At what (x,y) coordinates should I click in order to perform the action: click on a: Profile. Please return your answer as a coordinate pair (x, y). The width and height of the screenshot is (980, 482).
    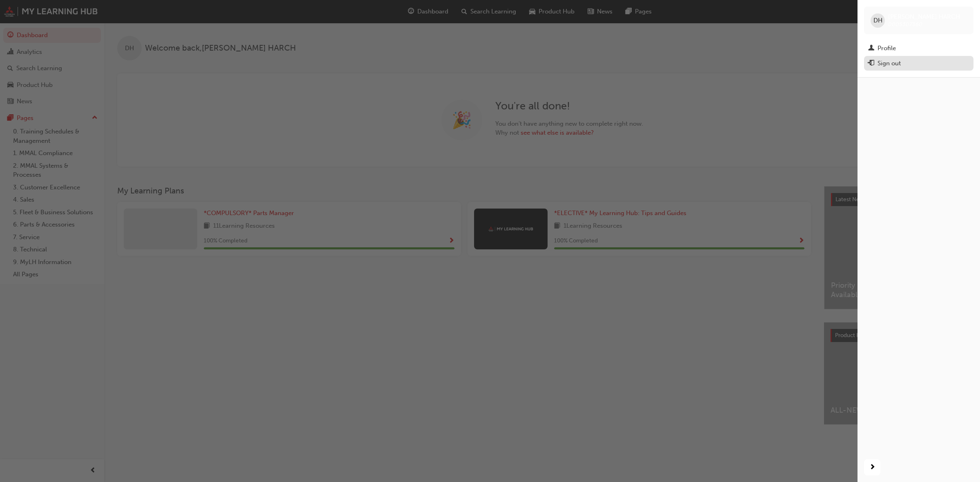
    Looking at the image, I should click on (919, 49).